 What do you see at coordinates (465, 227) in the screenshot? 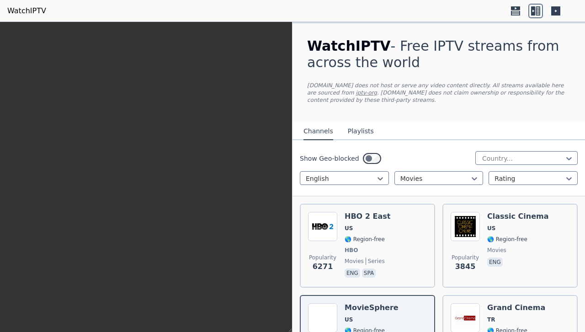
I see `img: Classic Cinema` at bounding box center [465, 227].